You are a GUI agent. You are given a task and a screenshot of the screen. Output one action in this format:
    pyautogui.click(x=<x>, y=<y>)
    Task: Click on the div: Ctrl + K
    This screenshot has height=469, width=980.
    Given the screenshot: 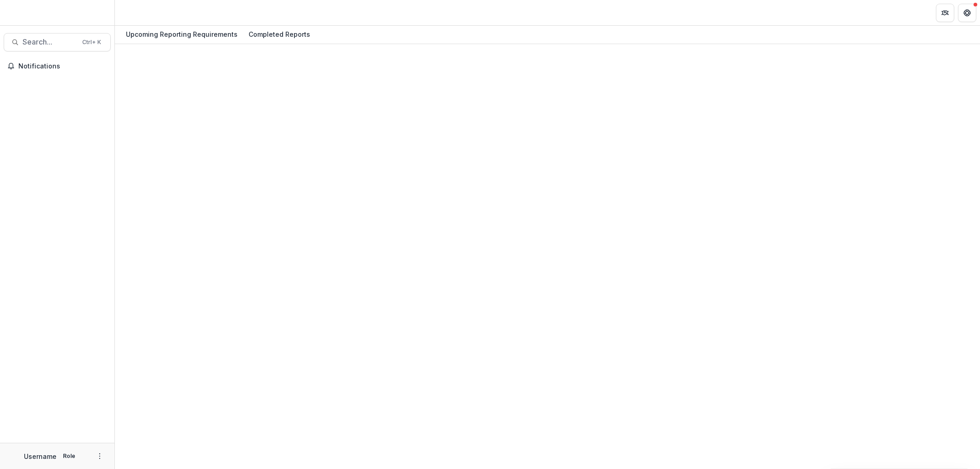 What is the action you would take?
    pyautogui.click(x=92, y=42)
    